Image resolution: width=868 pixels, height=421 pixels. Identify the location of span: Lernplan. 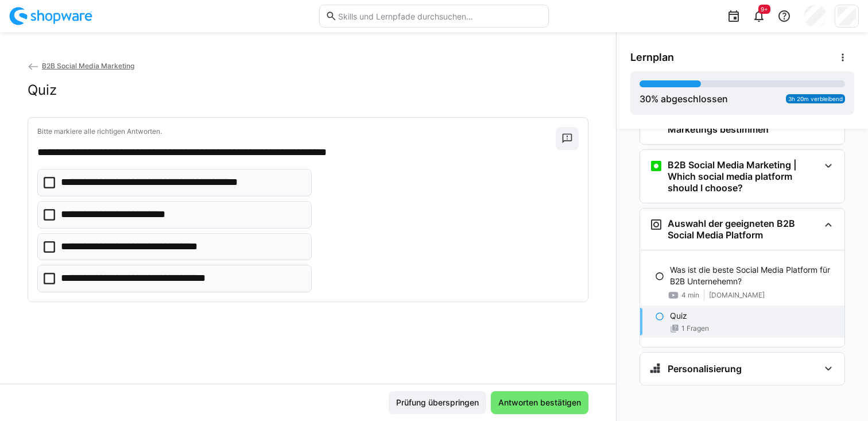
(652, 57).